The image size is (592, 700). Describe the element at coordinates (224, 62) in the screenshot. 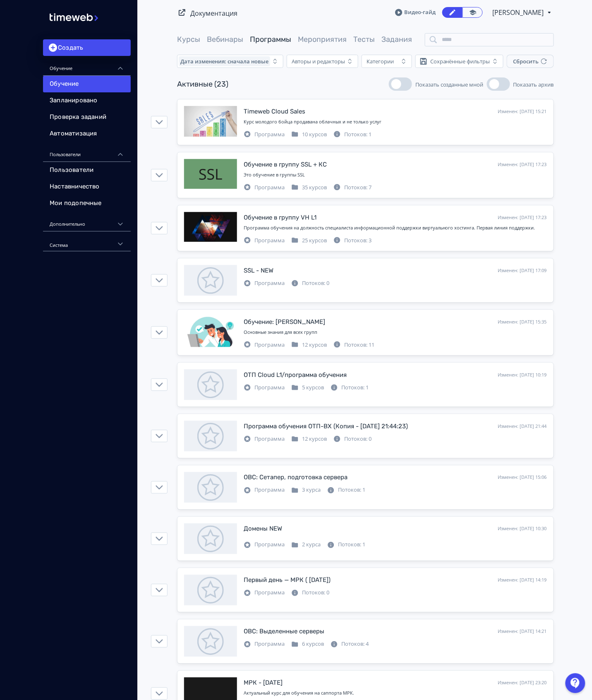

I see `span: Дата изменения: сначала новые` at that location.